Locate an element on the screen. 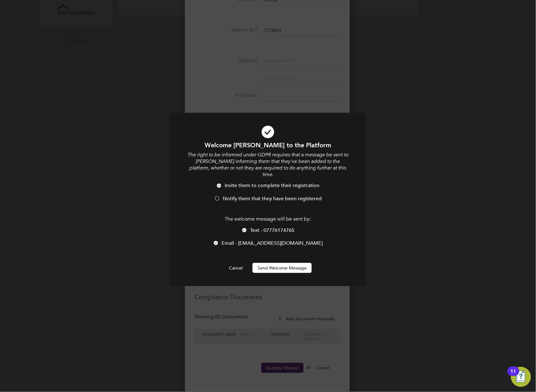  div: 11 is located at coordinates (514, 375).